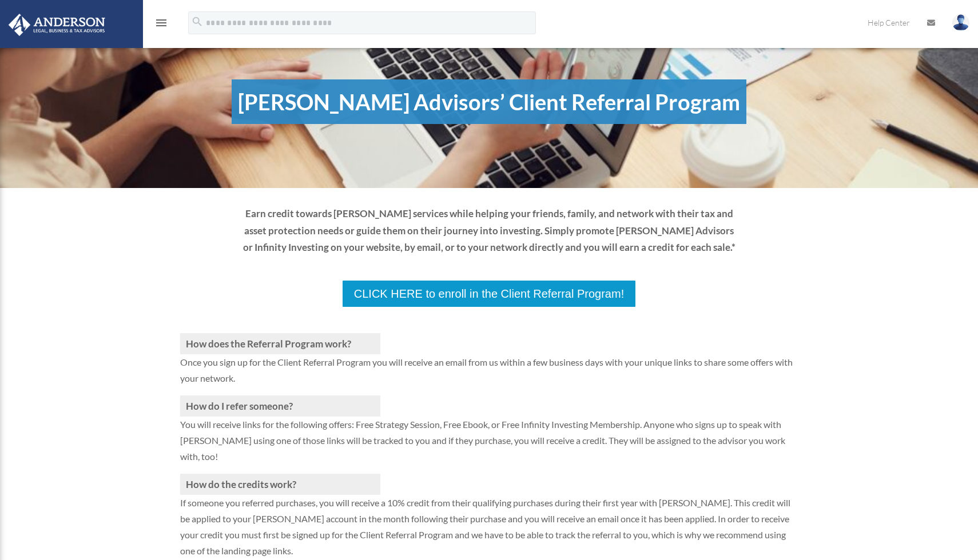 This screenshot has height=560, width=978. I want to click on img: Anderson Advisors Platinum Portal, so click(57, 24).